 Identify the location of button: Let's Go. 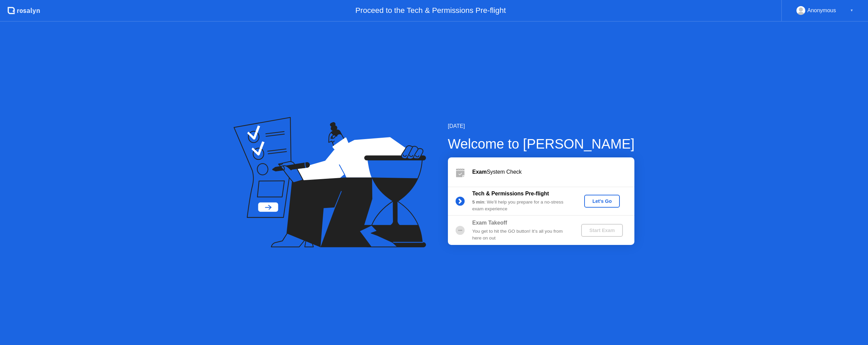
(602, 201).